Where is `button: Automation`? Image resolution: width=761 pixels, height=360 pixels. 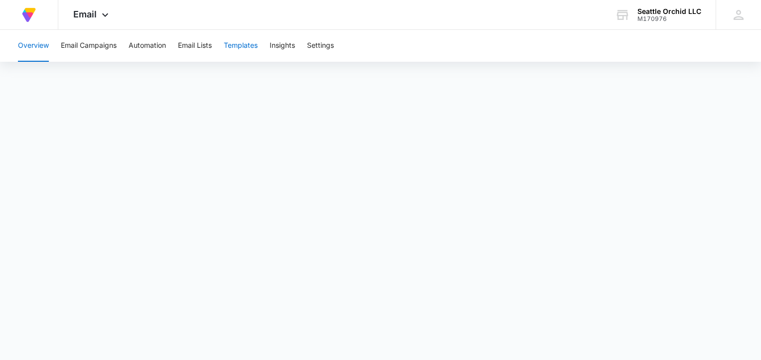 button: Automation is located at coordinates (147, 46).